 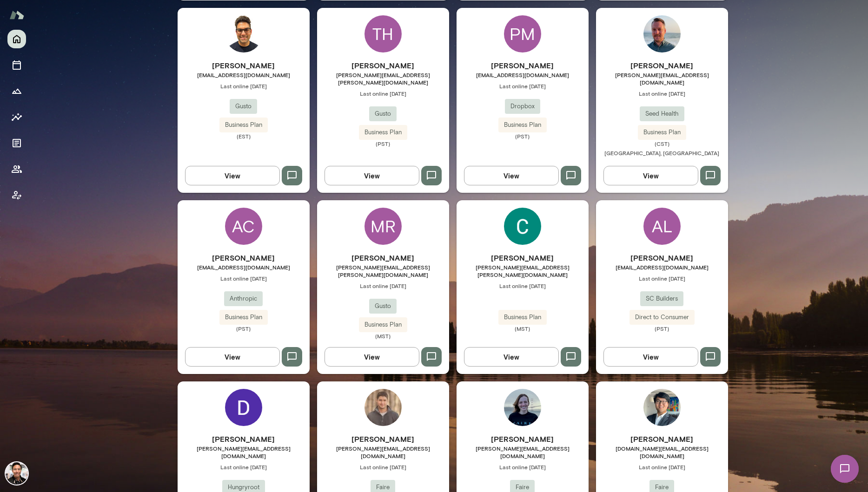 What do you see at coordinates (243, 136) in the screenshot?
I see `span: (EST)` at bounding box center [243, 136].